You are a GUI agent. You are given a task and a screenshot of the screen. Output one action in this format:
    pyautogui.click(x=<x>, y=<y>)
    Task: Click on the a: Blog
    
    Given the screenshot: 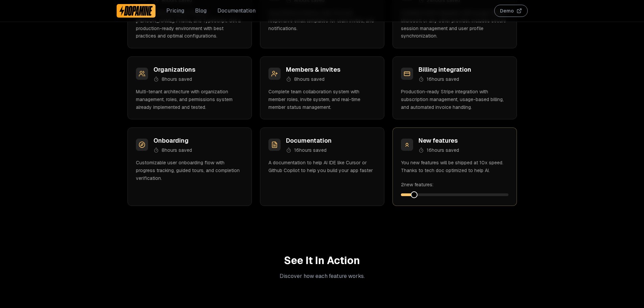 What is the action you would take?
    pyautogui.click(x=201, y=11)
    